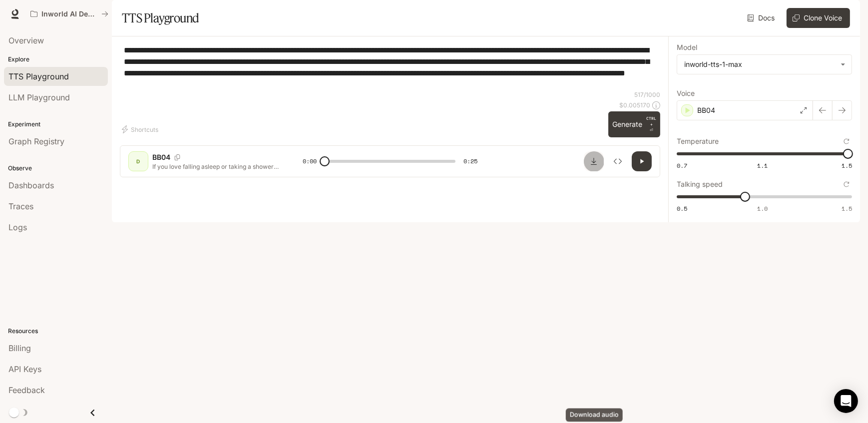  I want to click on h1: TTS Playground, so click(160, 18).